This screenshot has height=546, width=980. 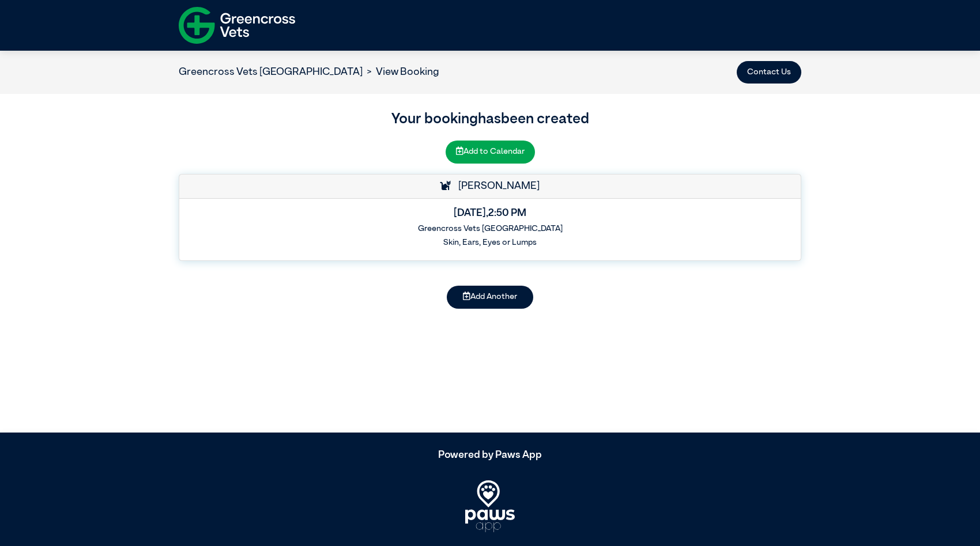 What do you see at coordinates (489, 243) in the screenshot?
I see `h6: Skin, Ears, Eyes or Lumps` at bounding box center [489, 243].